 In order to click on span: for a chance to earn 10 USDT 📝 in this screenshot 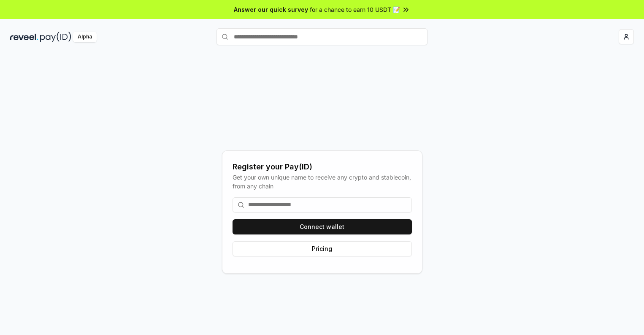, I will do `click(355, 9)`.